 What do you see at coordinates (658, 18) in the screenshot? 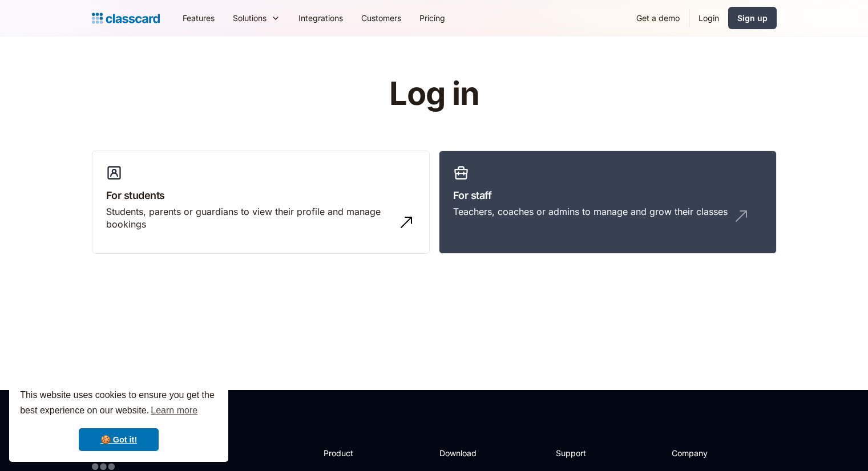
I see `a: Get a demo` at bounding box center [658, 18].